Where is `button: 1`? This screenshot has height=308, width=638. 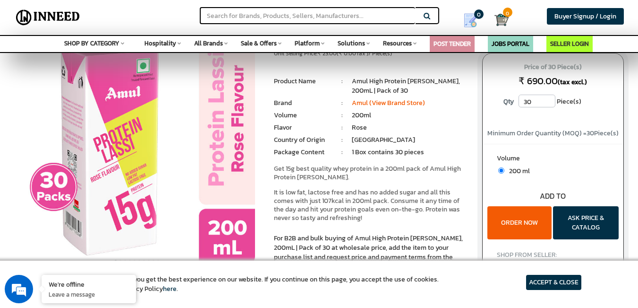
button: 1 is located at coordinates (116, 261).